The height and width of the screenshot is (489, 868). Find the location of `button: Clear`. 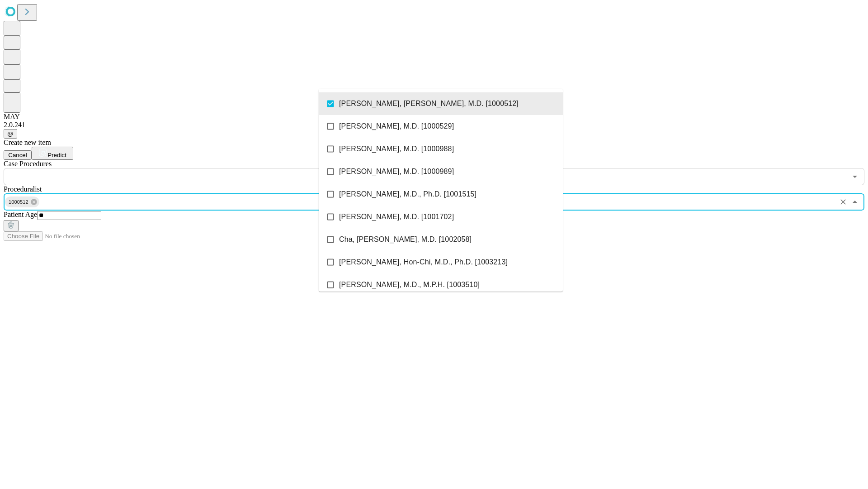

button: Clear is located at coordinates (843, 202).